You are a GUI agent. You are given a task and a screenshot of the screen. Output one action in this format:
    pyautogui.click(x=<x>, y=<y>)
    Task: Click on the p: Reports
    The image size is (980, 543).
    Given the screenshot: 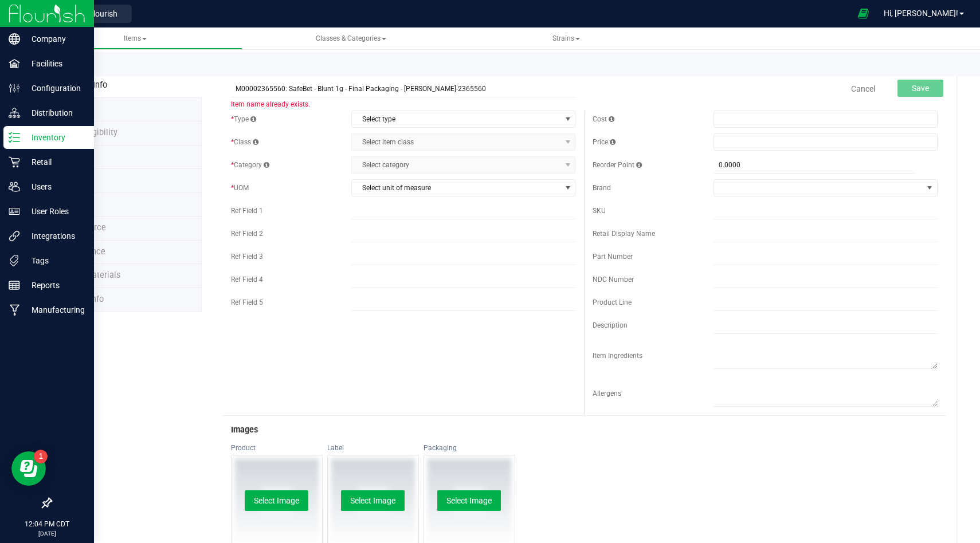 What is the action you would take?
    pyautogui.click(x=55, y=285)
    